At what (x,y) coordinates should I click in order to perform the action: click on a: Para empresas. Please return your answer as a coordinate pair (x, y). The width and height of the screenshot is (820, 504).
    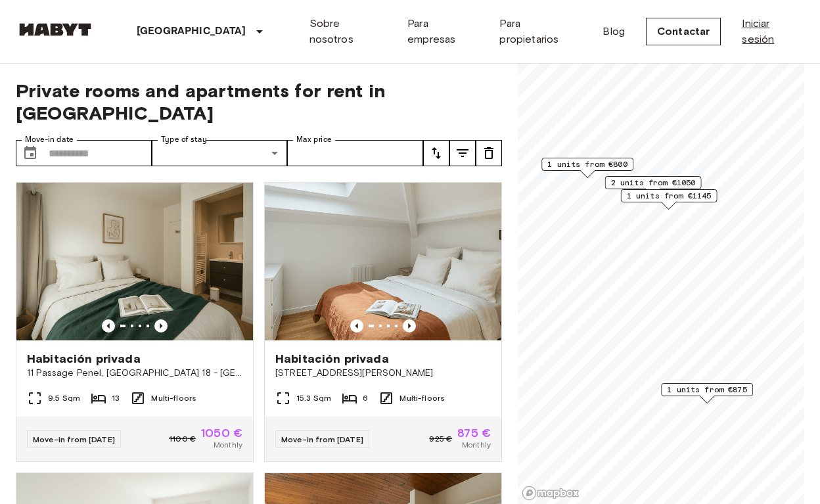
    Looking at the image, I should click on (443, 32).